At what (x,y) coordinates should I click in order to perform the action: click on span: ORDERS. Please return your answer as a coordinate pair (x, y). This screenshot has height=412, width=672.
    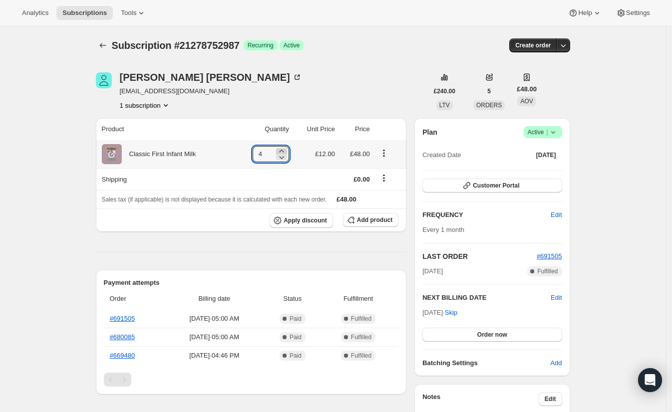
    Looking at the image, I should click on (488, 105).